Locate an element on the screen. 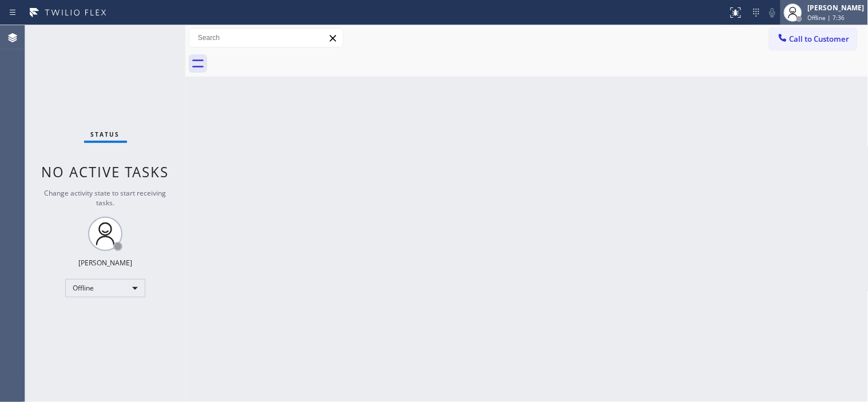 This screenshot has height=402, width=868. button: Call to Customer is located at coordinates (813, 39).